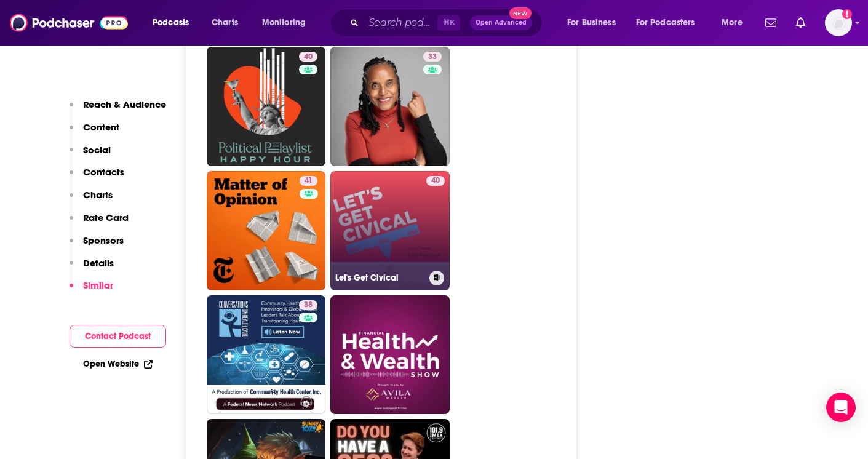 The width and height of the screenshot is (868, 459). What do you see at coordinates (99, 263) in the screenshot?
I see `p: Details` at bounding box center [99, 263].